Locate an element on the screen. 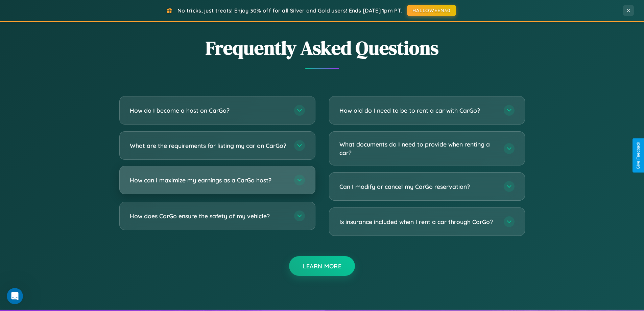 Image resolution: width=644 pixels, height=311 pixels. h3: What are the requirements for listing my car on CarGo? is located at coordinates (209, 146).